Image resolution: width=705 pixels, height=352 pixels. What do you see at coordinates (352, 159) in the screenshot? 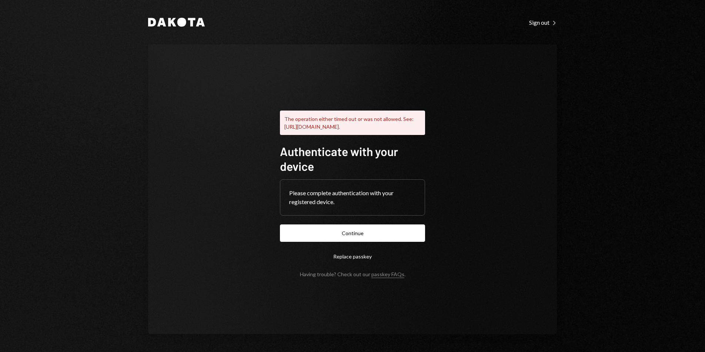
I see `h1: Authenticate with your device` at bounding box center [352, 159].